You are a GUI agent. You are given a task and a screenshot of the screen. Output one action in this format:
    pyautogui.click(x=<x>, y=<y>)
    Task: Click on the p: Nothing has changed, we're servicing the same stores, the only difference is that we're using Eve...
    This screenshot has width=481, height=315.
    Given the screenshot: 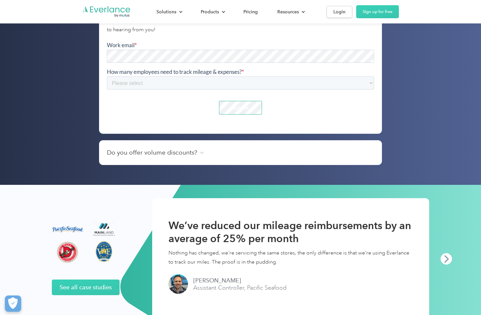 What is the action you would take?
    pyautogui.click(x=291, y=258)
    